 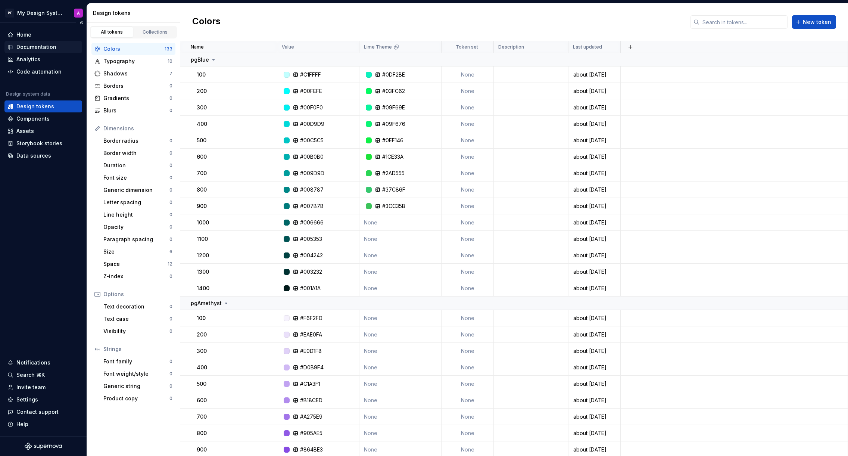 What do you see at coordinates (33, 362) in the screenshot?
I see `div: Notifications` at bounding box center [33, 362].